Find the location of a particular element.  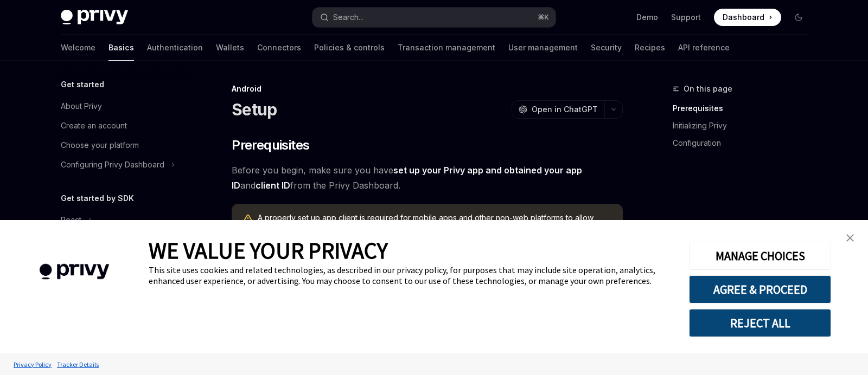

a: Demo is located at coordinates (647, 17).